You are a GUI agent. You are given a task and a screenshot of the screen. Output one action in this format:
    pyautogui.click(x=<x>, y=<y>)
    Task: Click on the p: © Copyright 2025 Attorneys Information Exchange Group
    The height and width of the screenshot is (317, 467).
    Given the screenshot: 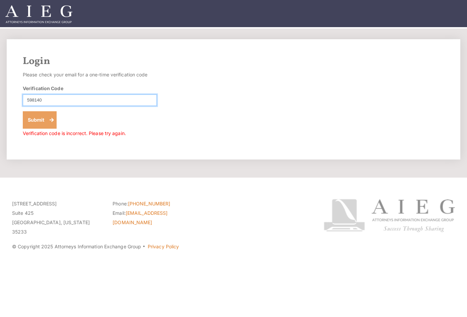 What is the action you would take?
    pyautogui.click(x=158, y=247)
    